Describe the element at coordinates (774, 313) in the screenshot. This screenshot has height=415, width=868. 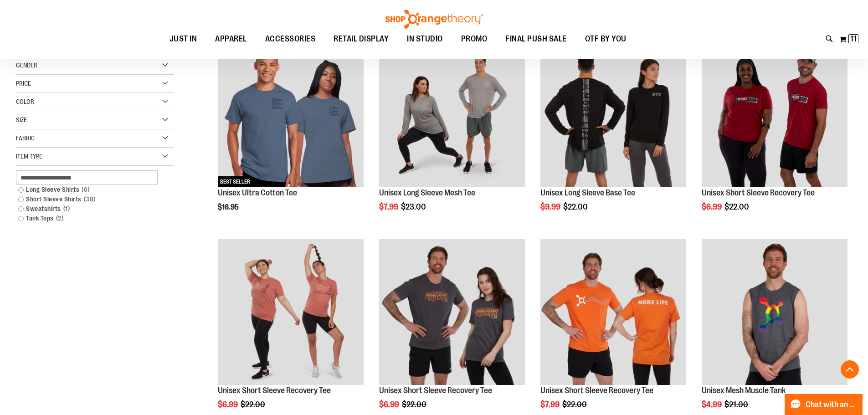
I see `a: Product image for Unisex Mesh Muscle Tank` at that location.